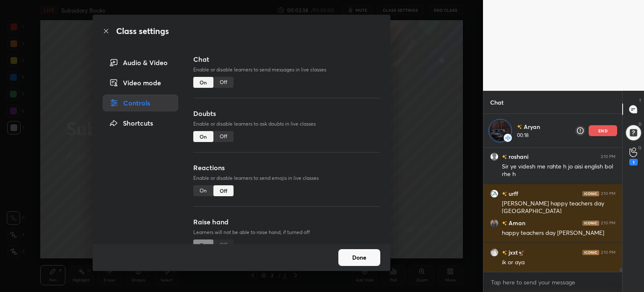 The image size is (644, 292). Describe the element at coordinates (516, 252) in the screenshot. I see `h6: jxxt🦅` at that location.